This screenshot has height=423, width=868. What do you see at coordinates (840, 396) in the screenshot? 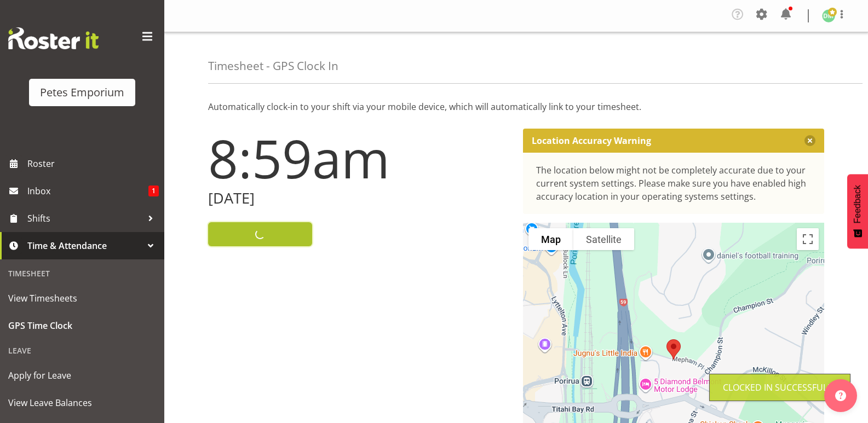
I see `img: help-xxl-2.png` at bounding box center [840, 396].